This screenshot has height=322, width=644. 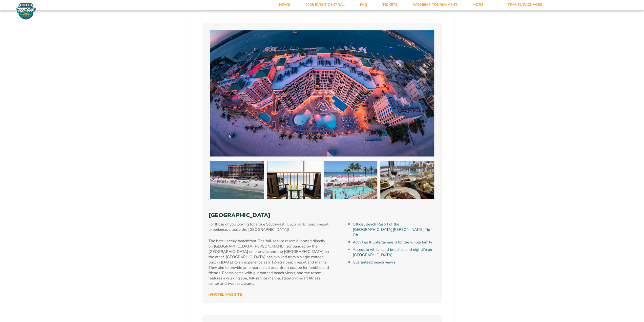 I want to click on a: Hotel Website, so click(x=225, y=294).